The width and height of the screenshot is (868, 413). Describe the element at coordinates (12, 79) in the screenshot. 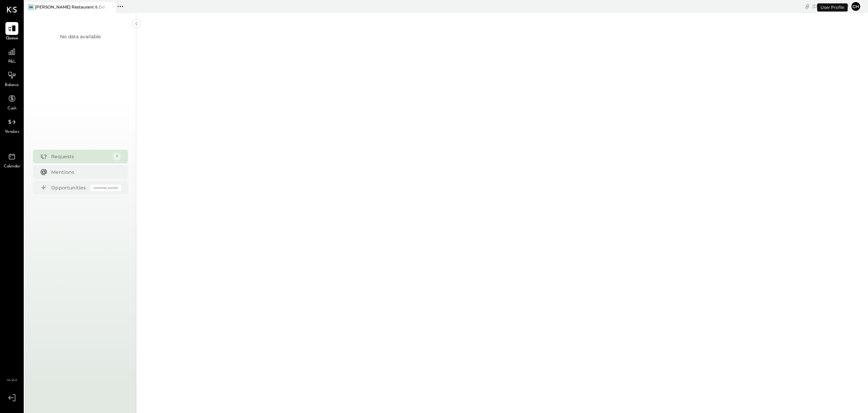

I see `a: Balance` at that location.